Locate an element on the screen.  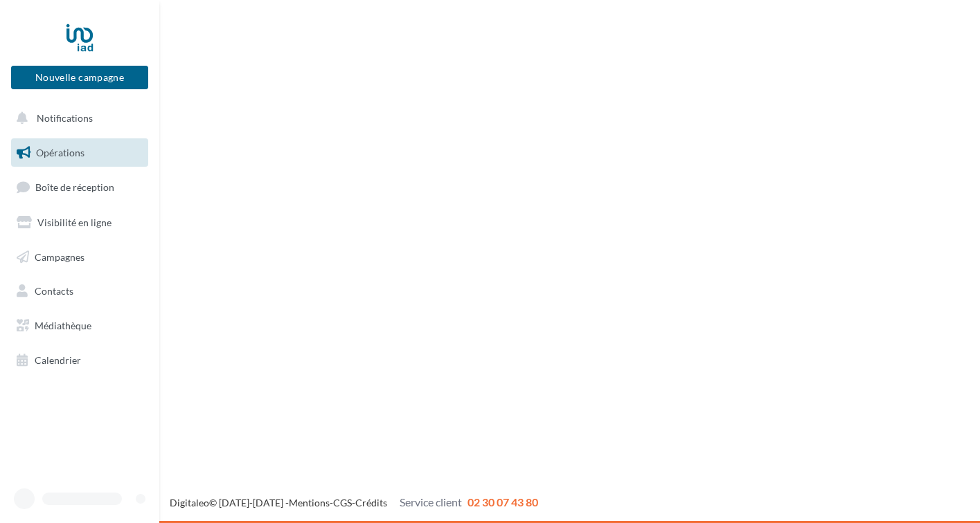
a: Boîte de réception is located at coordinates (80, 187).